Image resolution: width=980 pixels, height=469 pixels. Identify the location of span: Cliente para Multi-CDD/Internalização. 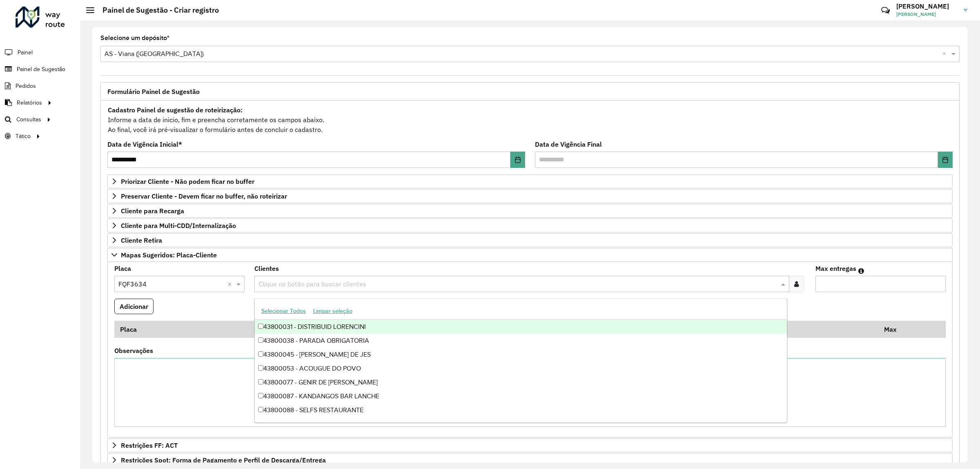
(178, 225).